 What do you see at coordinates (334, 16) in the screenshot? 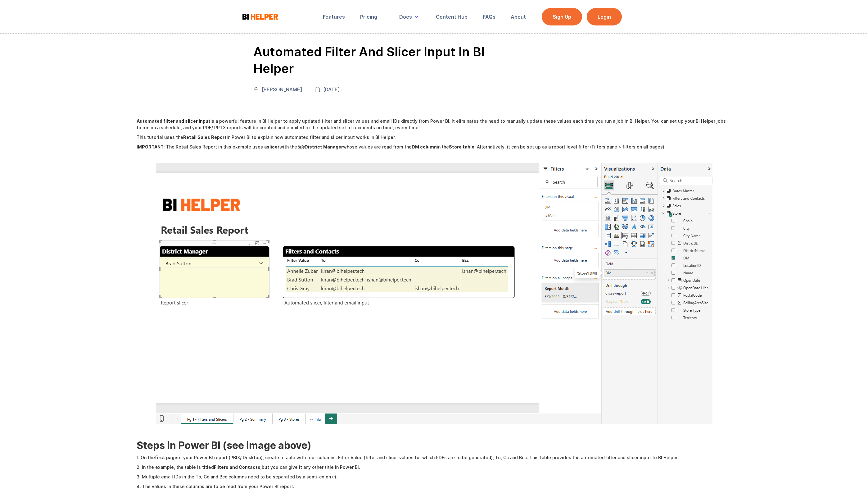
I see `a: Features` at bounding box center [334, 16].